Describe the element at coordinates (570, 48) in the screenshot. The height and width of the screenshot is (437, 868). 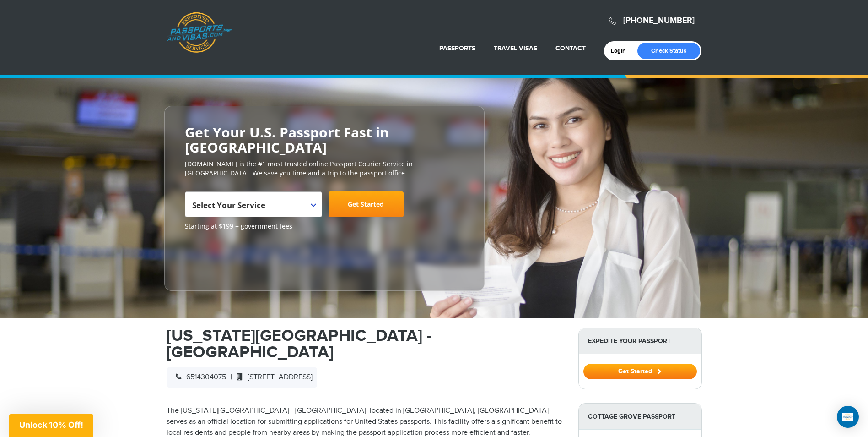
I see `a: Contact` at that location.